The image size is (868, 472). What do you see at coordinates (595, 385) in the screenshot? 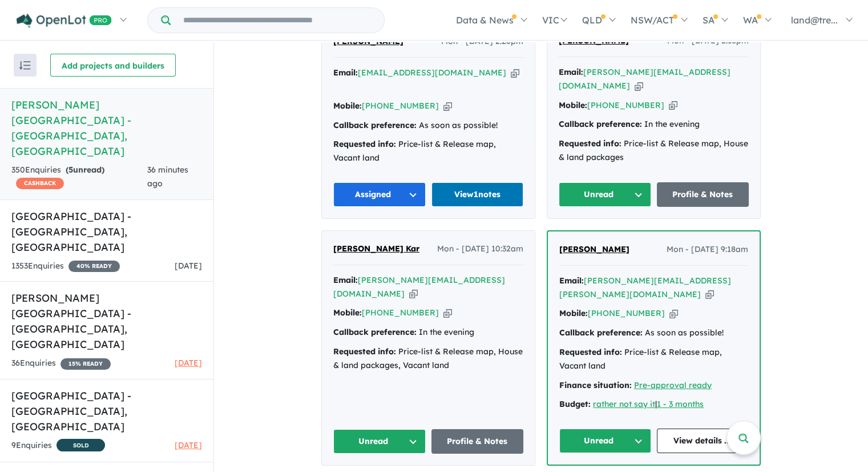
I see `strong: Finance situation:` at bounding box center [595, 385].